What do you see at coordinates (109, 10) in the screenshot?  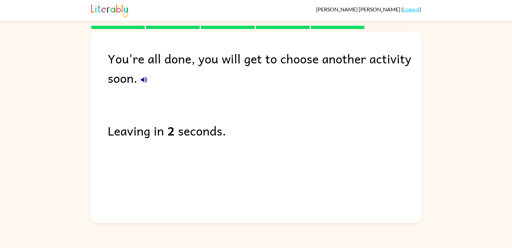 I see `img: Literably` at bounding box center [109, 10].